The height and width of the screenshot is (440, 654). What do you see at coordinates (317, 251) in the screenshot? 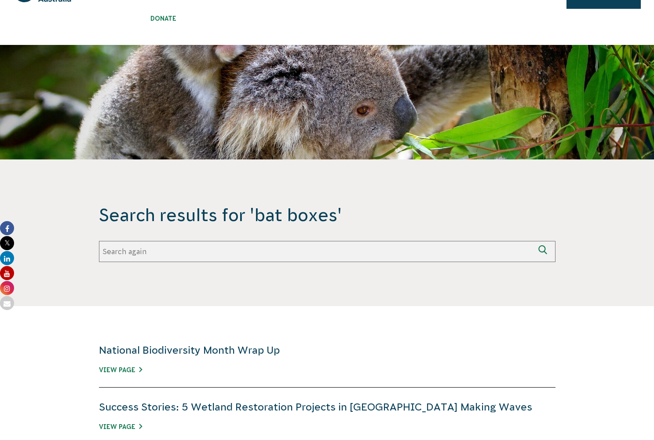
I see `input: Search again` at bounding box center [317, 251].